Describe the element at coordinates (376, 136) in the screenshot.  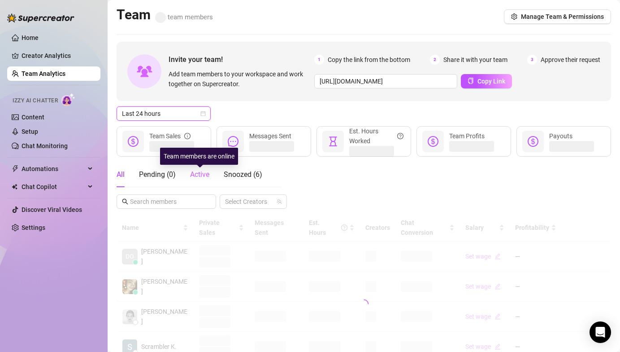
I see `div: Est. Hours Worked` at that location.